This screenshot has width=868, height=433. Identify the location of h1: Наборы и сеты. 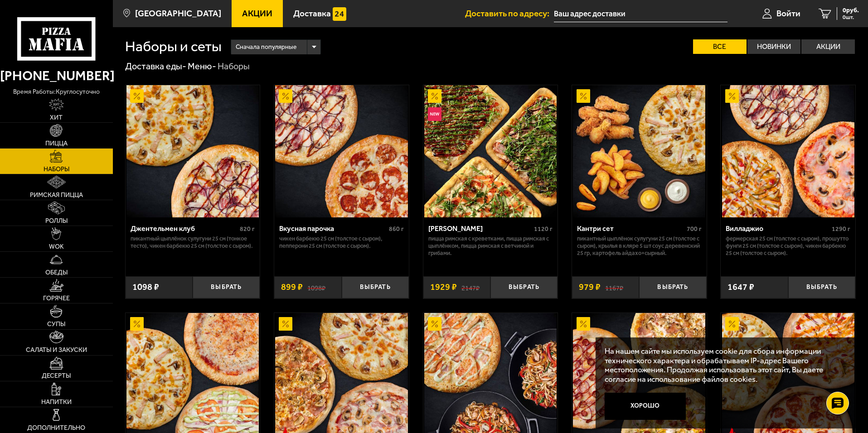
(173, 46).